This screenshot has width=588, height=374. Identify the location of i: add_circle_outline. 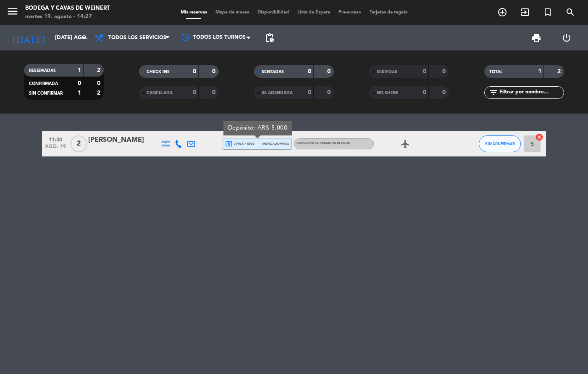
(503, 12).